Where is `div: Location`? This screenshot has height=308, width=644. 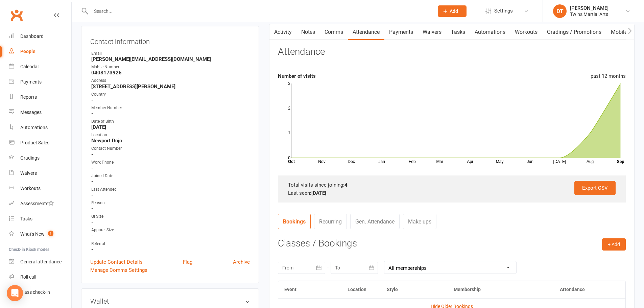 div: Location is located at coordinates (171, 135).